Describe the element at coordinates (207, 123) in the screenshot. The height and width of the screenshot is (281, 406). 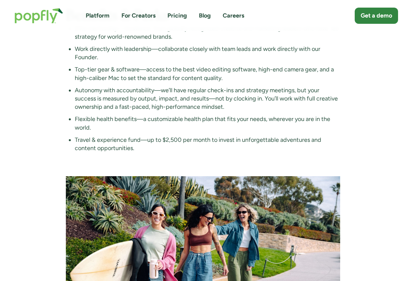
I see `li: Flexible health benefits—a customizable health plan that fits your needs, wherever you are in the...` at that location.